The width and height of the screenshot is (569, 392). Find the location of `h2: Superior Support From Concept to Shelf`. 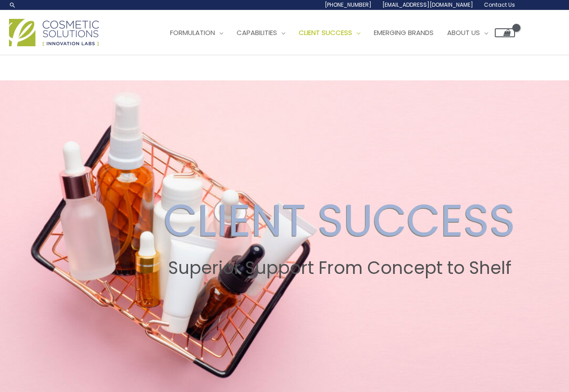

h2: Superior Support From Concept to Shelf is located at coordinates (340, 269).